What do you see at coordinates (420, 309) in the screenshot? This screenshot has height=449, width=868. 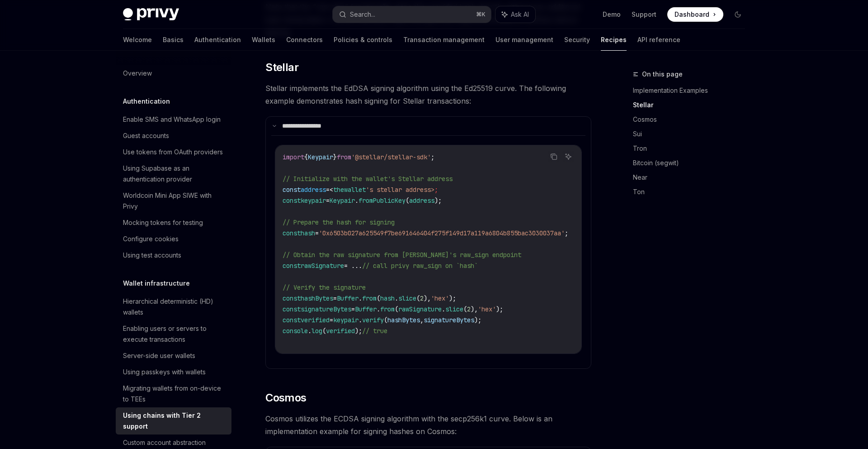 I see `span: rawSignature` at bounding box center [420, 309].